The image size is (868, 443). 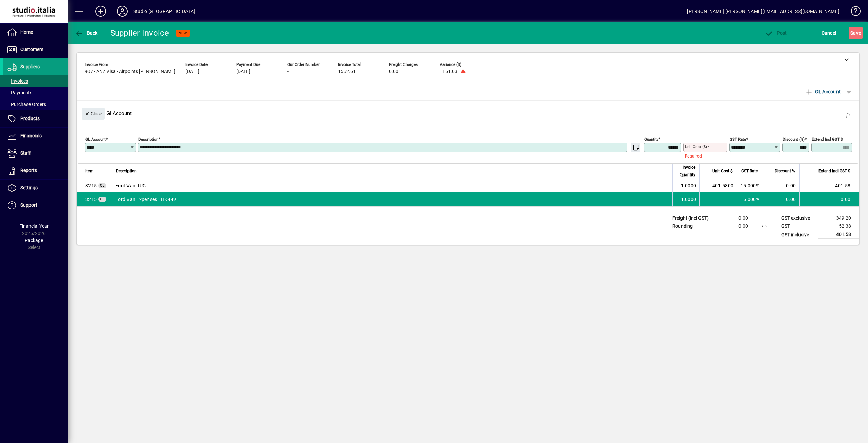 I want to click on span: Customers, so click(x=32, y=49).